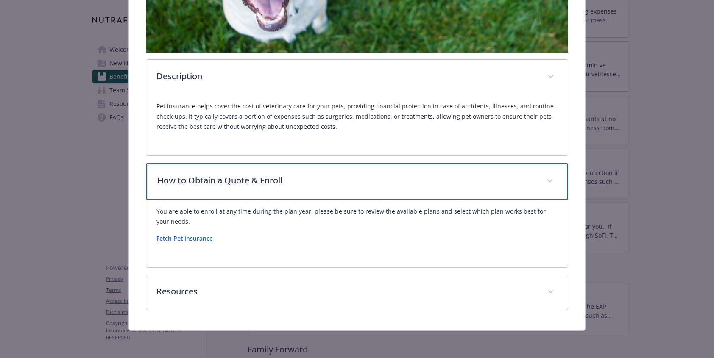 Image resolution: width=714 pixels, height=358 pixels. What do you see at coordinates (357, 117) in the screenshot?
I see `p: Pet insurance helps cover the cost of veterinary care for your pets, providing financial protecti...` at bounding box center [357, 117].